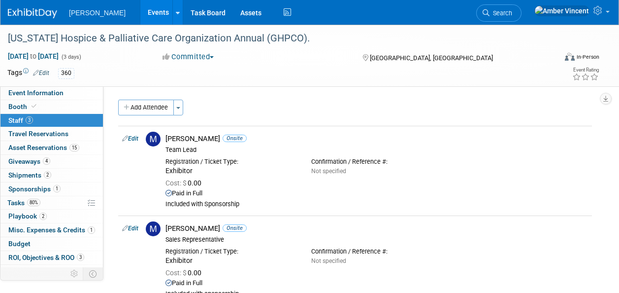 The image size is (619, 293). Describe the element at coordinates (501, 13) in the screenshot. I see `span: Search` at that location.